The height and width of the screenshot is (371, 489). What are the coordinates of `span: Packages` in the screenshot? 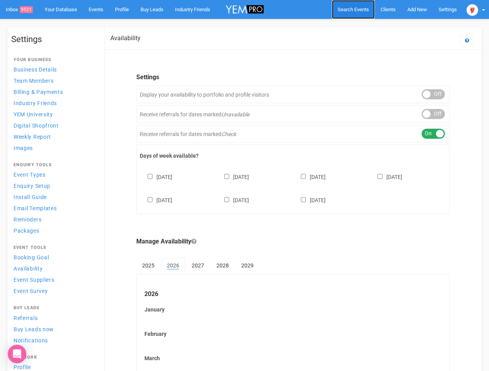 It's located at (26, 231).